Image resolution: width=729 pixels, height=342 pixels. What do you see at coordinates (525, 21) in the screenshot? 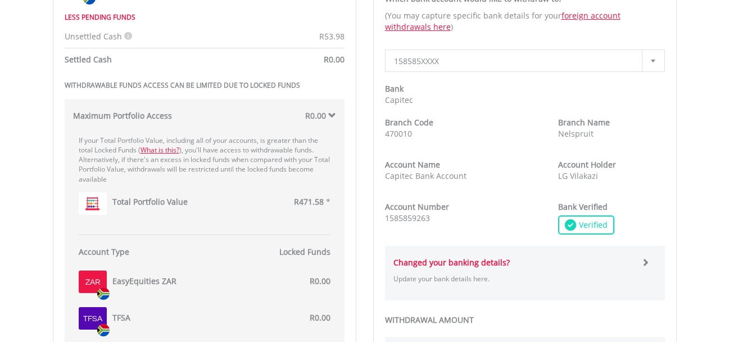
I see `p: (You may capture specific bank details for your )` at bounding box center [525, 21].